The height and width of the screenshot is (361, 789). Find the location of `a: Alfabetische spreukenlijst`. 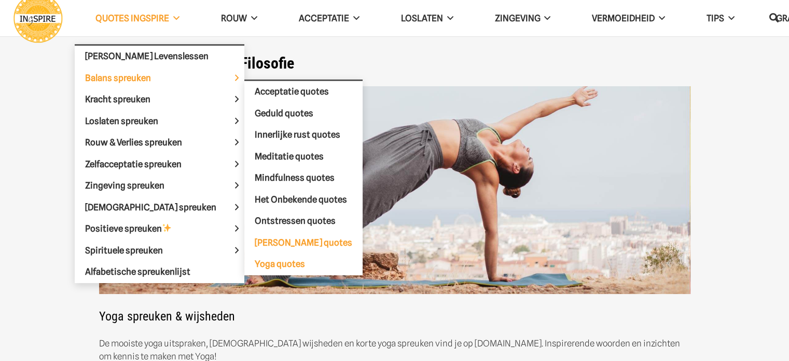

a: Alfabetische spreukenlijst is located at coordinates (159, 272).